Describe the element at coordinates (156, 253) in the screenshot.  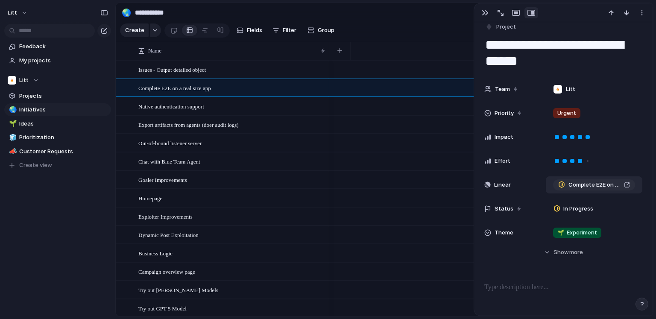
I see `span: Business Logic` at that location.